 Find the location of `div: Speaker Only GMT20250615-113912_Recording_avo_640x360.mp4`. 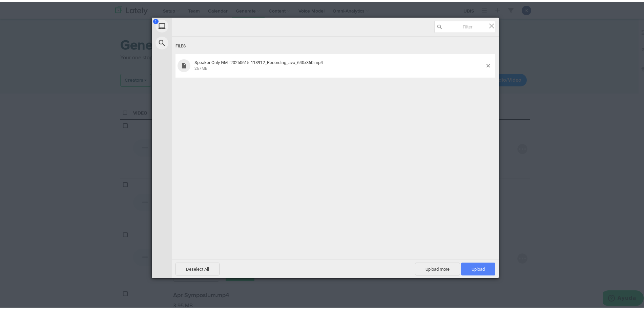

div: Speaker Only GMT20250615-113912_Recording_avo_640x360.mp4 is located at coordinates (339, 64).